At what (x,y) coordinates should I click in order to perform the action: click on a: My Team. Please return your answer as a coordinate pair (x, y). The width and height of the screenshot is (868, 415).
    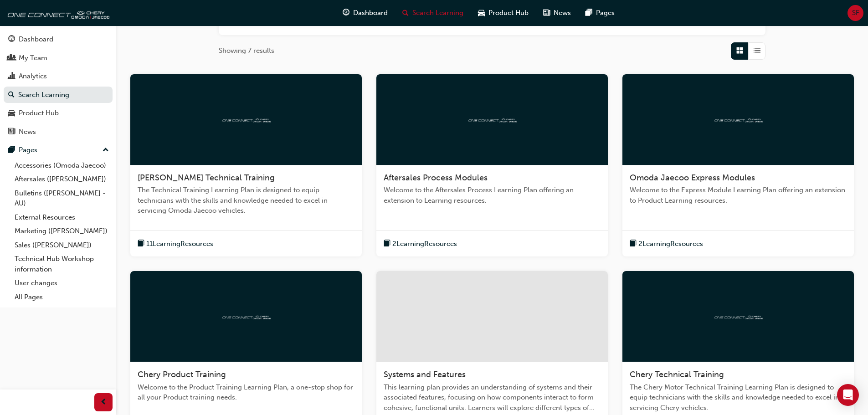
    Looking at the image, I should click on (58, 58).